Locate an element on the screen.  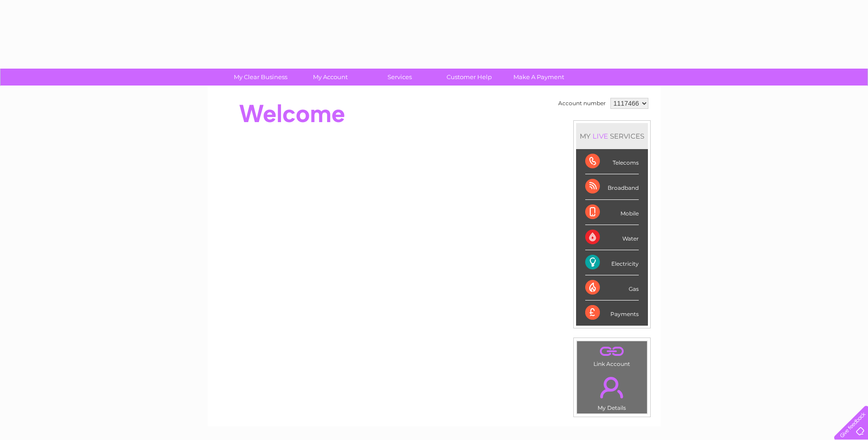
a: Customer Help is located at coordinates (469, 77).